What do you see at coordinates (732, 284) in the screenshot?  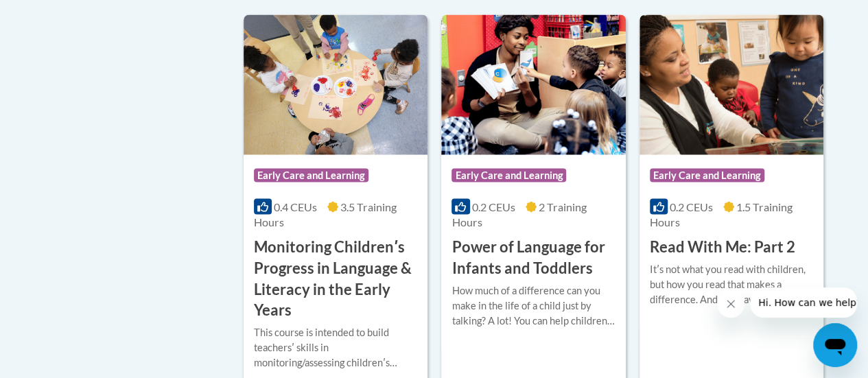 I see `div: Itʹs not what you read with children, but how you read that makes a difference. And you have the ...` at bounding box center [732, 284].